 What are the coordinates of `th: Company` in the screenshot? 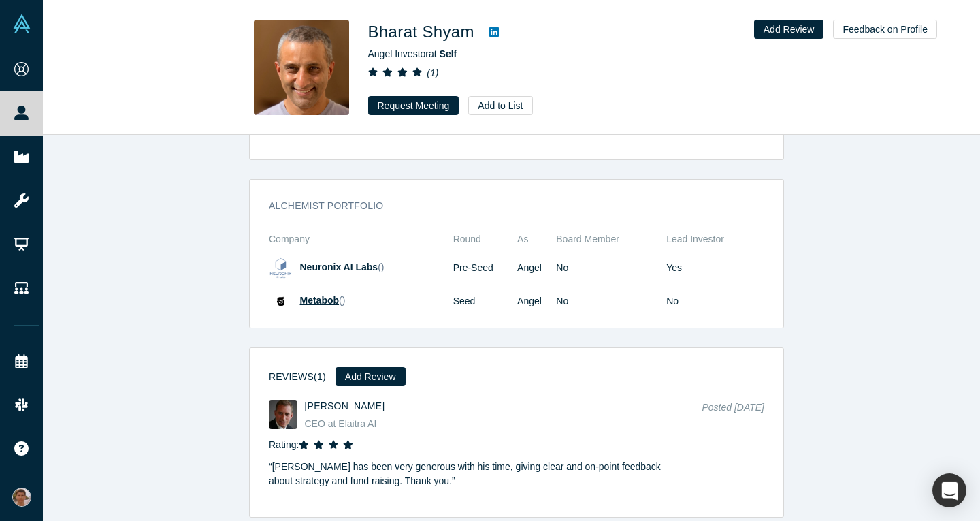 It's located at (360, 239).